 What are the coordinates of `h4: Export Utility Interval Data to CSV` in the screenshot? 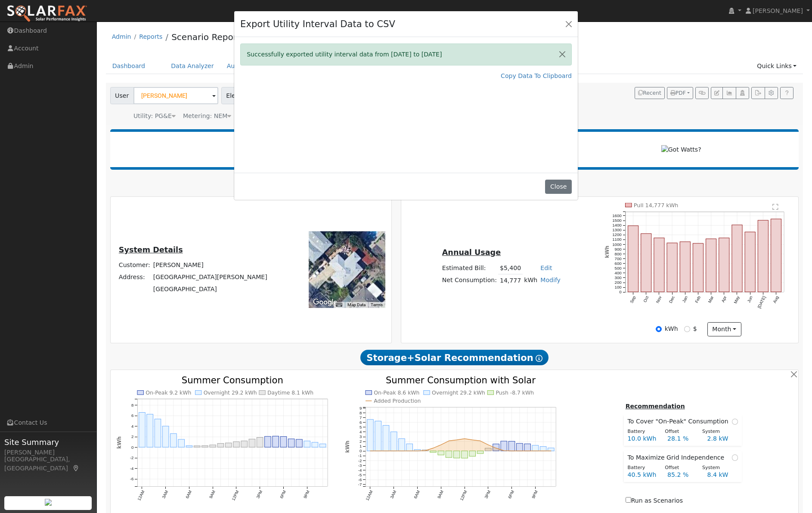 It's located at (318, 24).